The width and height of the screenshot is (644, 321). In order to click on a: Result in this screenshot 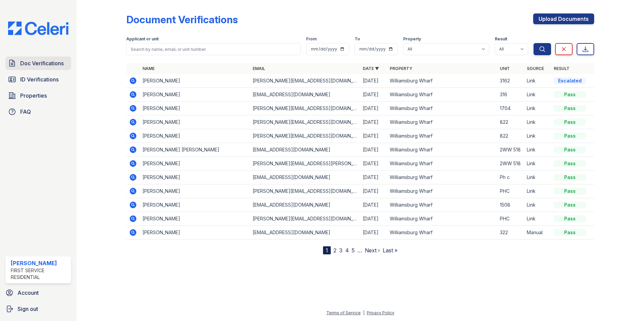, I will do `click(562, 68)`.